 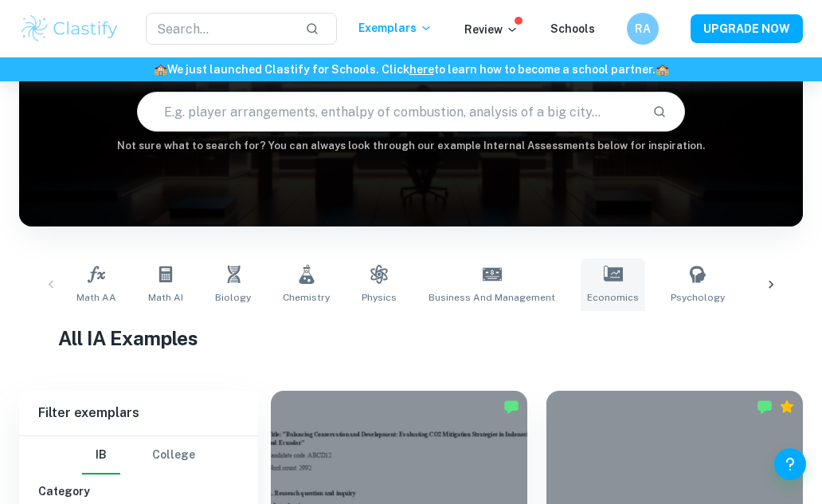 What do you see at coordinates (380, 297) in the screenshot?
I see `span: Physics` at bounding box center [380, 297].